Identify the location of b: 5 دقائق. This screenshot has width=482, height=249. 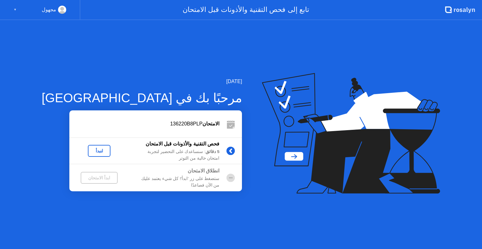
(212, 152).